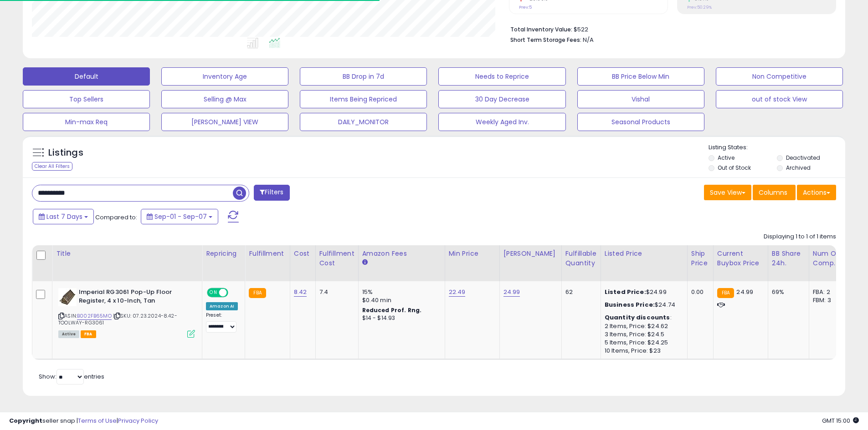 This screenshot has width=868, height=430. What do you see at coordinates (669, 29) in the screenshot?
I see `li: $522` at bounding box center [669, 29].